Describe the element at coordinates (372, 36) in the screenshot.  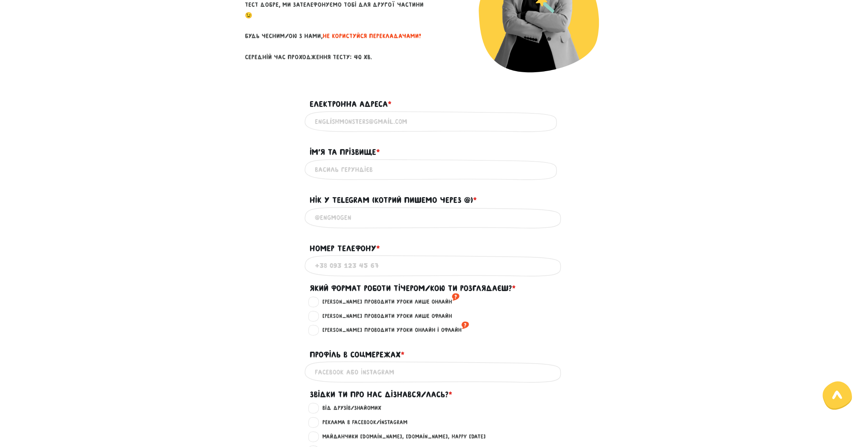
I see `span: не користуйся перекладачами!` at that location.